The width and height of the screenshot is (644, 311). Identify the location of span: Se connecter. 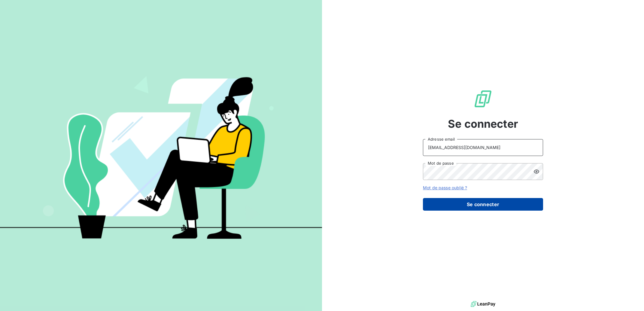
(483, 124).